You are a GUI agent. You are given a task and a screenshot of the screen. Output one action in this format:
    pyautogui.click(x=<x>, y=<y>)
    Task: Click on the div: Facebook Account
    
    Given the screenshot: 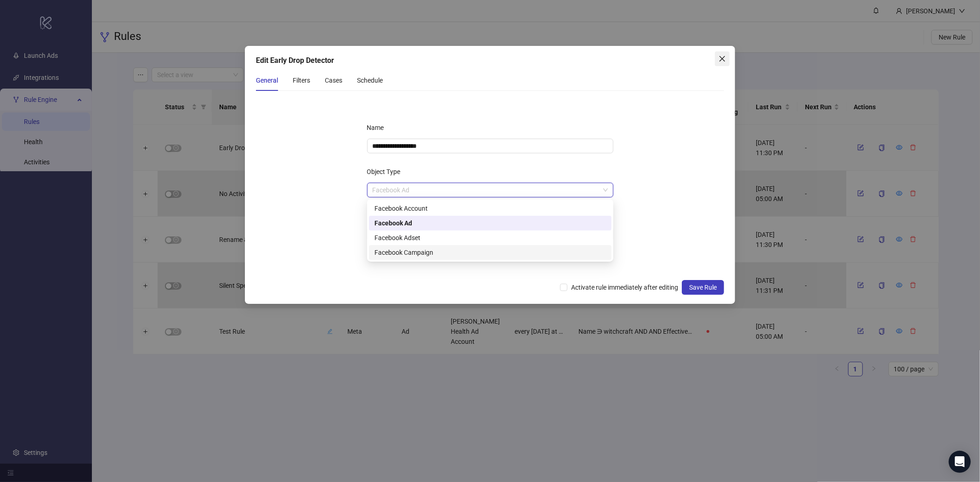 What is the action you would take?
    pyautogui.click(x=490, y=208)
    